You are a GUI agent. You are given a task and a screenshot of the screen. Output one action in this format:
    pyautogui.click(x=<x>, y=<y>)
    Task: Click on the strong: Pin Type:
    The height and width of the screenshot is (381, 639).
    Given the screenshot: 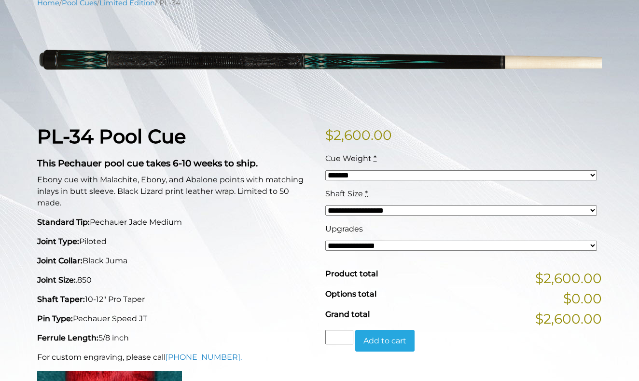 What is the action you would take?
    pyautogui.click(x=55, y=319)
    